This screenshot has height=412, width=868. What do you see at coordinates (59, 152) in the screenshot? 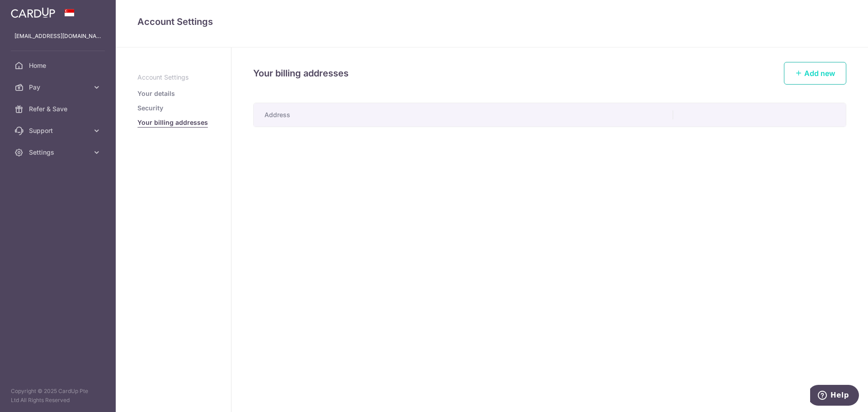
I see `span: Settings` at bounding box center [59, 152].